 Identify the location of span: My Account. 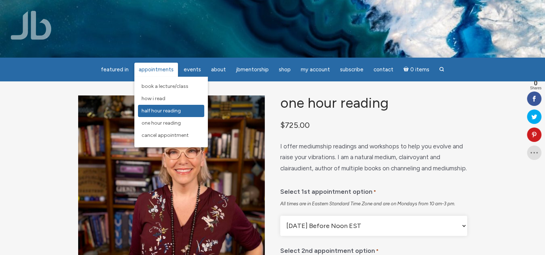
(315, 69).